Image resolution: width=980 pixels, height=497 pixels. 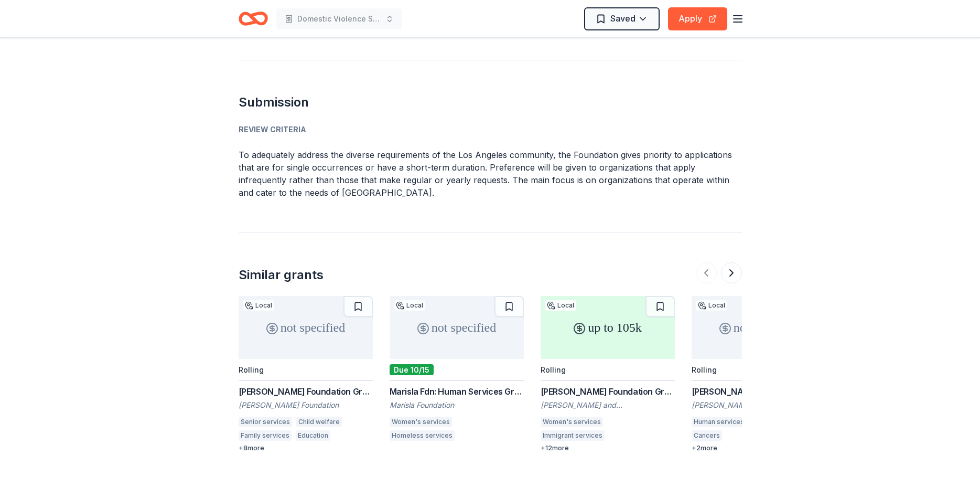 I want to click on h2: Submission, so click(x=490, y=103).